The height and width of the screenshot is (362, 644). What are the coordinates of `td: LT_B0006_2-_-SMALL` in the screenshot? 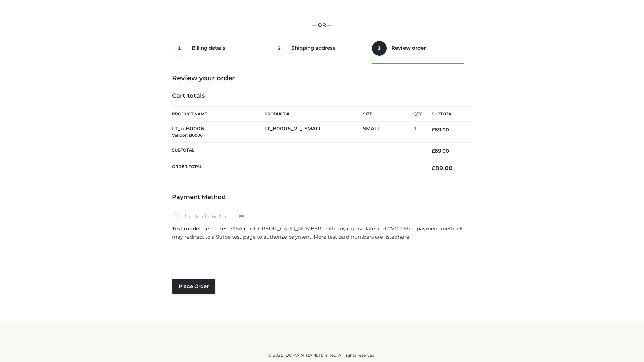 It's located at (314, 132).